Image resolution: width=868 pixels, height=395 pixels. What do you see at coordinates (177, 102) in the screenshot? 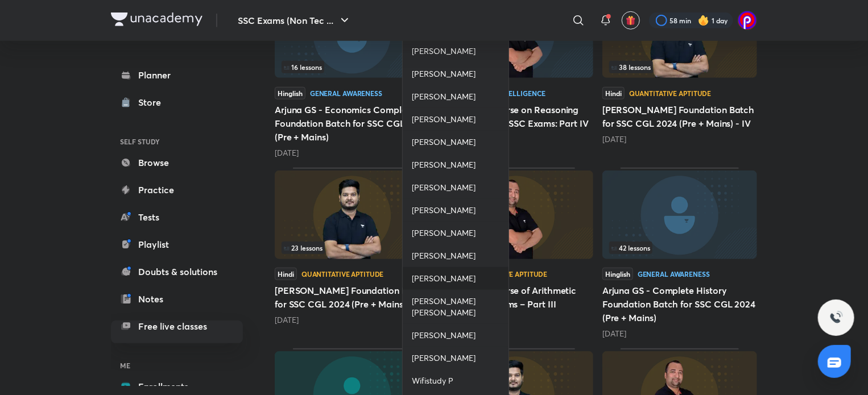
I see `a: Store` at bounding box center [177, 102].